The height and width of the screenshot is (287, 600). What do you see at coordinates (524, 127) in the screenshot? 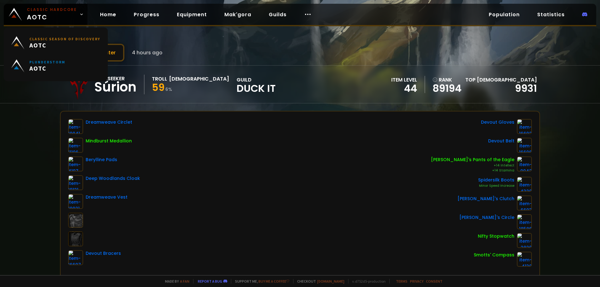
I see `img: item-16692` at bounding box center [524, 127].